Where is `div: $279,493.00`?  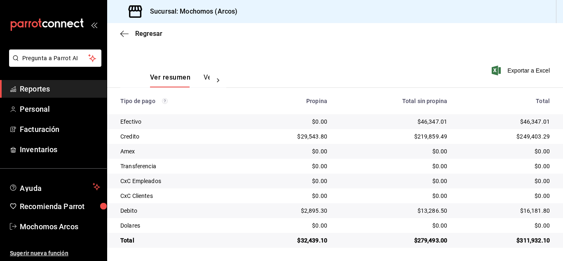 div: $279,493.00 is located at coordinates (394, 240).